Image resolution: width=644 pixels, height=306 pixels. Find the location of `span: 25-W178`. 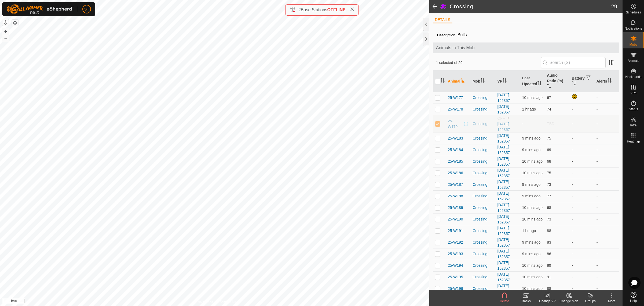

span: 25-W178 is located at coordinates (455, 109).